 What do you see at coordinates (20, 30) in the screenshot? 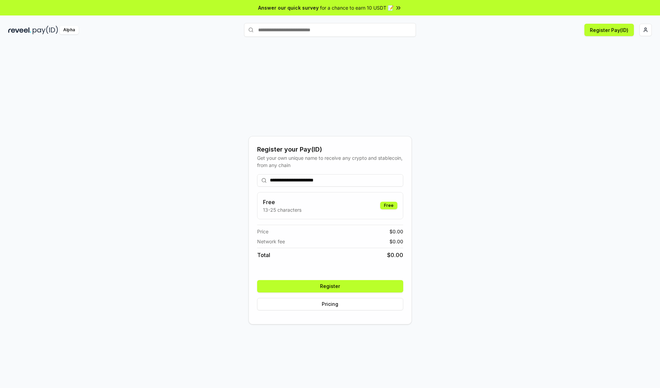
I see `img: reveel_dark` at bounding box center [20, 30].